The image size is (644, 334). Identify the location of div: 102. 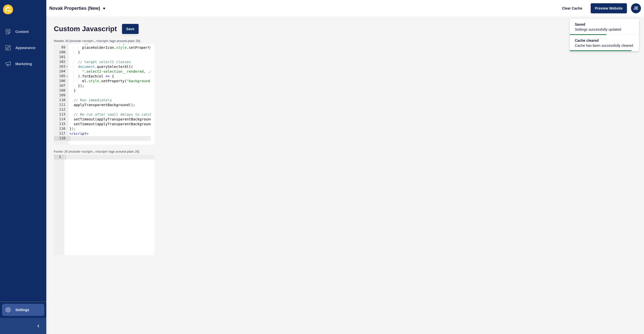
(61, 62).